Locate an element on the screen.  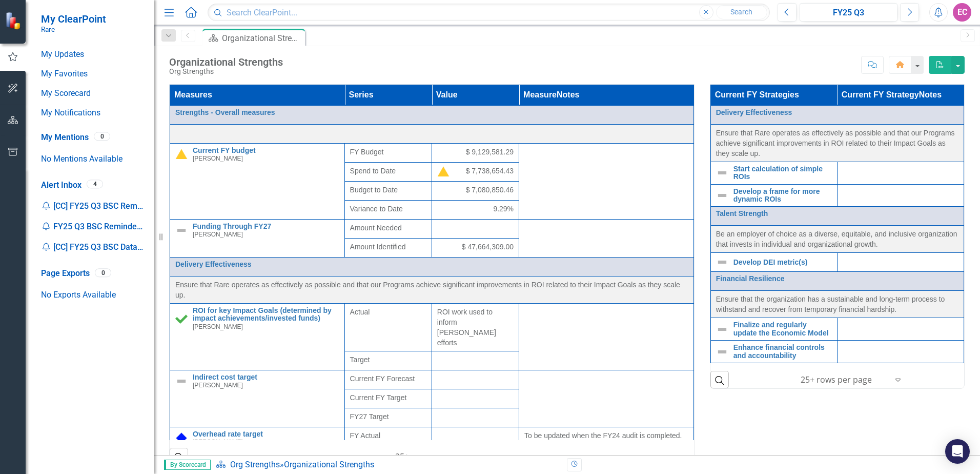
img: Update Required is located at coordinates (181, 438).